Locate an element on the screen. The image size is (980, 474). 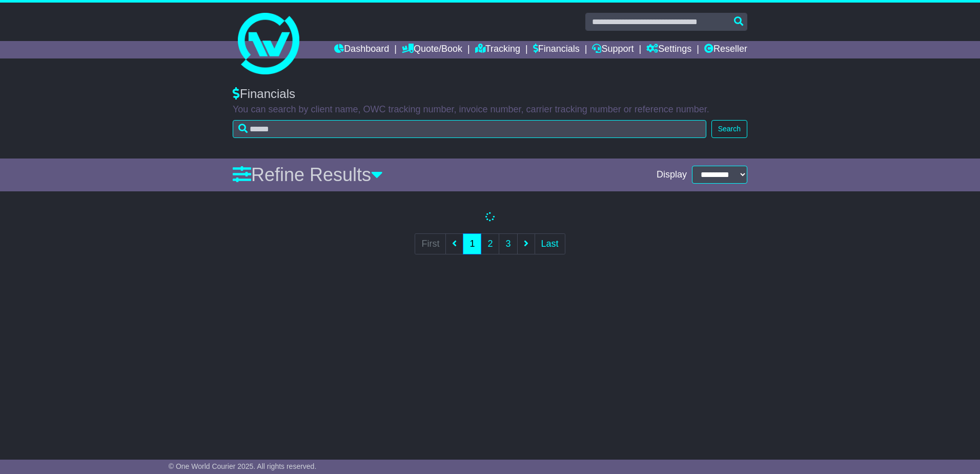
a: Support is located at coordinates (613, 50).